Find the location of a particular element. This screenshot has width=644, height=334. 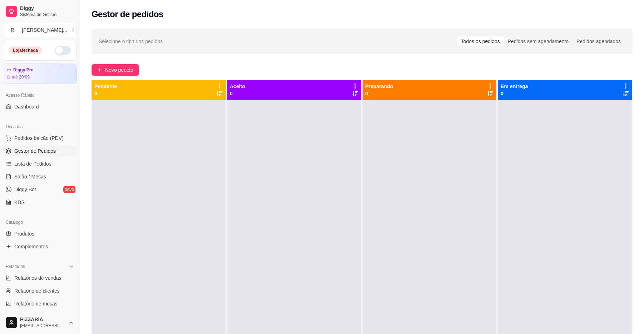

h2: Gestor de pedidos is located at coordinates (127, 14).